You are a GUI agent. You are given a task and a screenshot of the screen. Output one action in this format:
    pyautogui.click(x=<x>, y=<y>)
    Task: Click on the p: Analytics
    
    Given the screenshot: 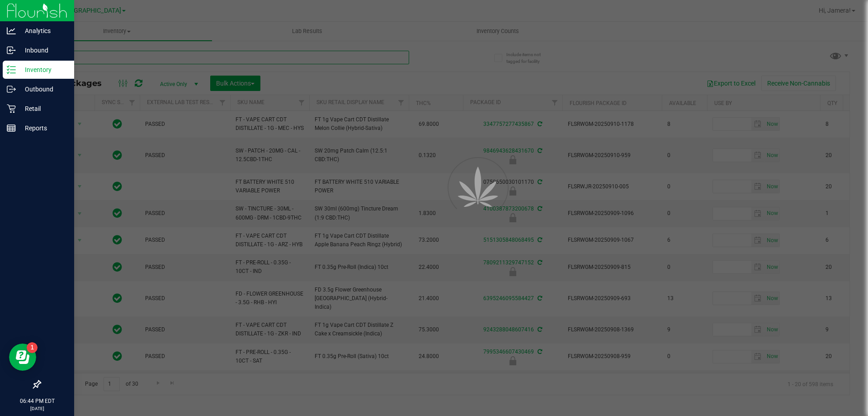 What is the action you would take?
    pyautogui.click(x=43, y=31)
    